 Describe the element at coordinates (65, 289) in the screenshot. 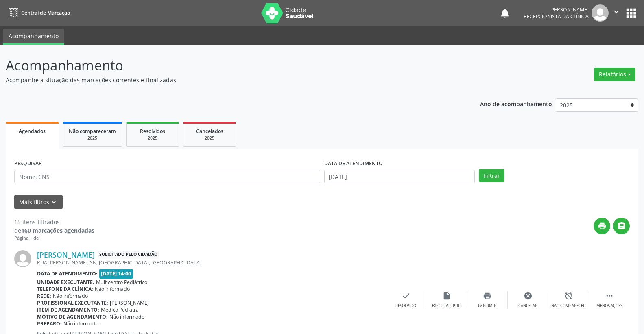

I see `b: Telefone da clínica:` at that location.